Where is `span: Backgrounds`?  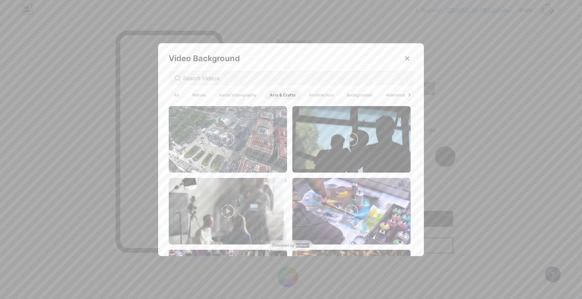 span: Backgrounds is located at coordinates (360, 95).